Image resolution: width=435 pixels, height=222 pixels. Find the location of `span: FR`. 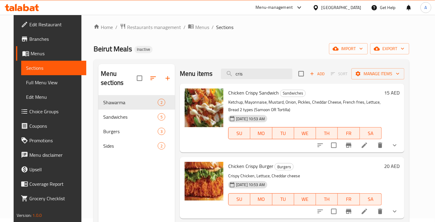

span: FR is located at coordinates (349, 133).